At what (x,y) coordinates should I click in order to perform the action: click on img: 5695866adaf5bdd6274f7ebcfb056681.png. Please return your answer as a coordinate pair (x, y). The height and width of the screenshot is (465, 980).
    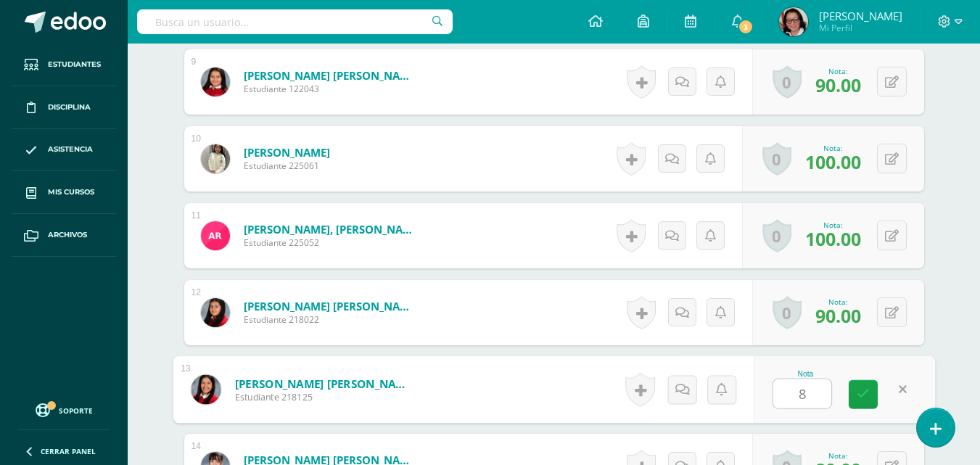
    Looking at the image, I should click on (206, 389).